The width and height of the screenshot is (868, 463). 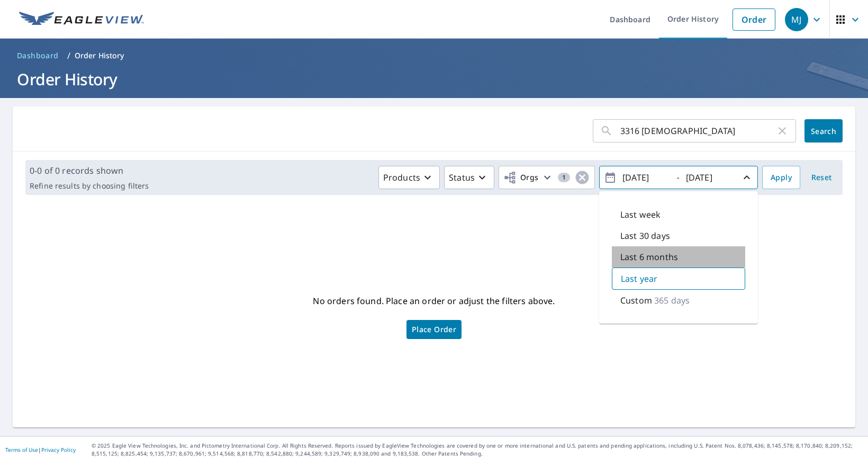 What do you see at coordinates (564, 178) in the screenshot?
I see `span: 1` at bounding box center [564, 178].